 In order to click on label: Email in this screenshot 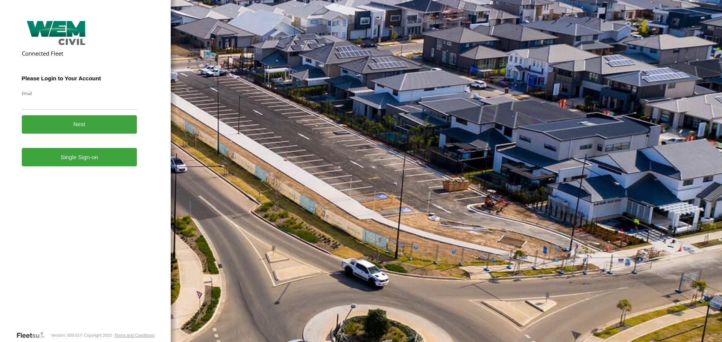, I will do `click(79, 93)`.